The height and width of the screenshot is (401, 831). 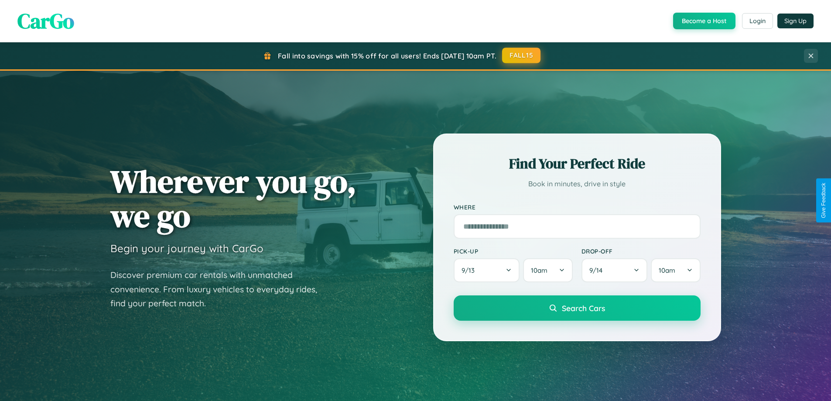 What do you see at coordinates (470, 270) in the screenshot?
I see `span: 9 / 13` at bounding box center [470, 270].